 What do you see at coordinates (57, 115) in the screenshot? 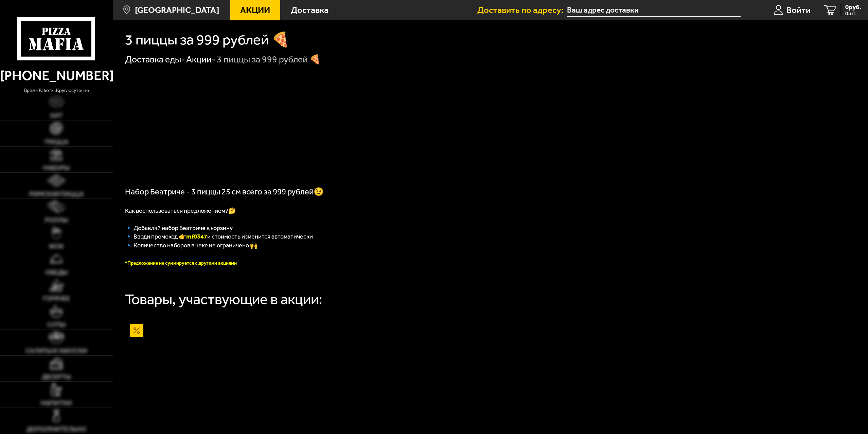
I see `span: Хит` at bounding box center [57, 115].